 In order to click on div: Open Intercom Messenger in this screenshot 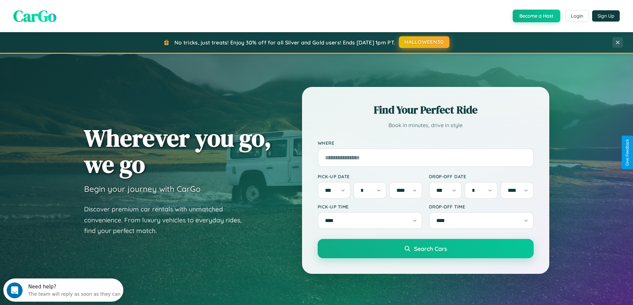, I will do `click(63, 12)`.